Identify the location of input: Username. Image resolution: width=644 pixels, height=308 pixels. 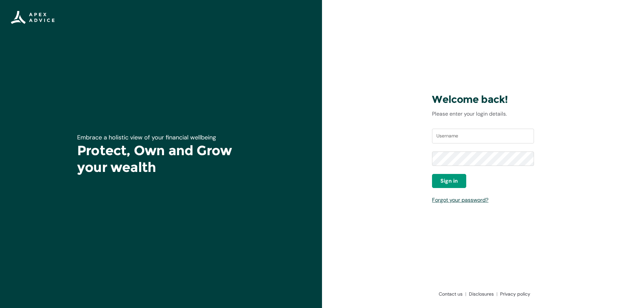
(483, 136).